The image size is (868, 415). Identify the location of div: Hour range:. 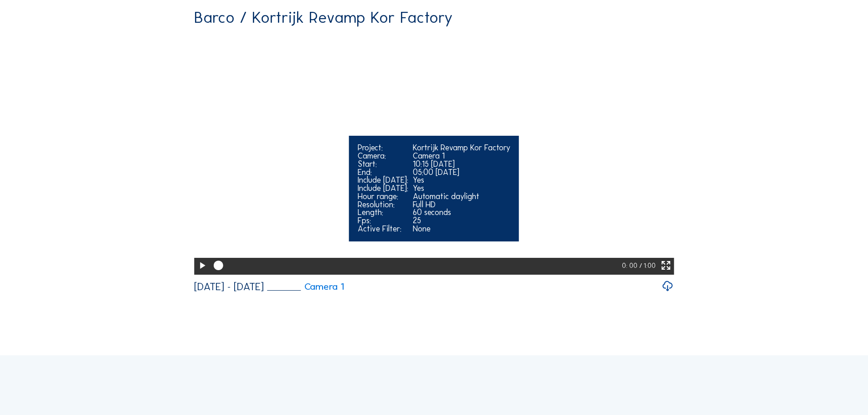
(383, 197).